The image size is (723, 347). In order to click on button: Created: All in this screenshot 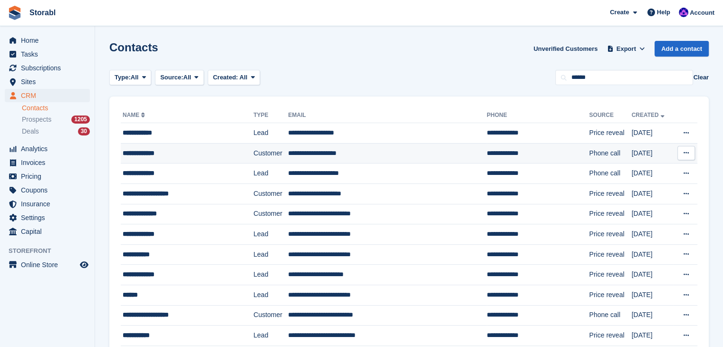, I will do `click(234, 77)`.